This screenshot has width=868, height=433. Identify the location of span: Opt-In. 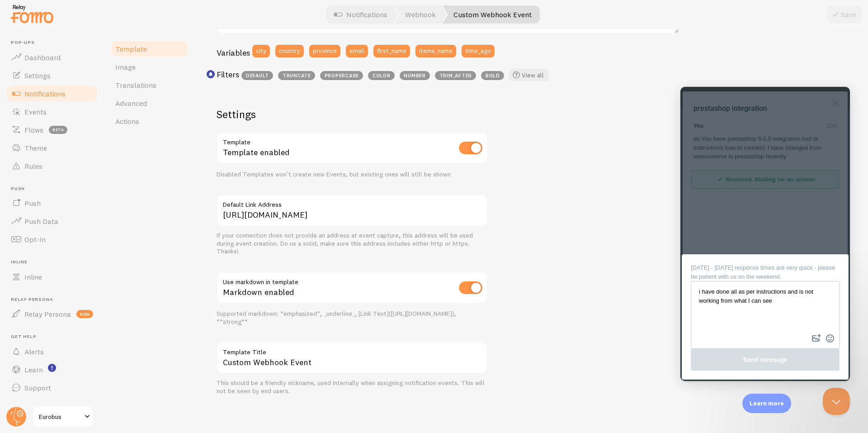
(35, 239).